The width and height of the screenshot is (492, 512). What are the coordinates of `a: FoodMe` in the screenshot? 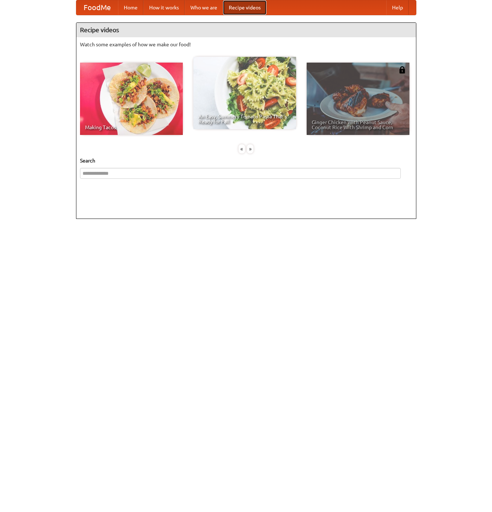 It's located at (97, 8).